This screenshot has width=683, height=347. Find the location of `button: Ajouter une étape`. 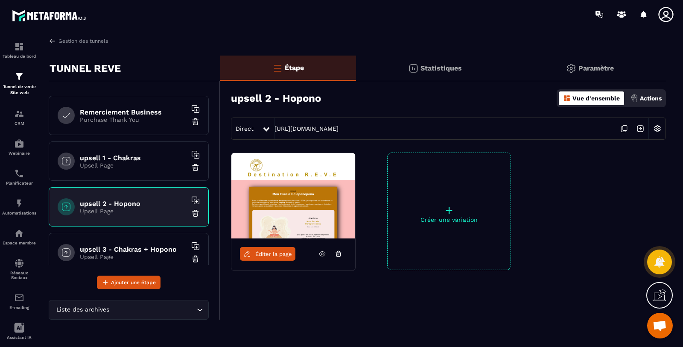

button: Ajouter une étape is located at coordinates (129, 282).